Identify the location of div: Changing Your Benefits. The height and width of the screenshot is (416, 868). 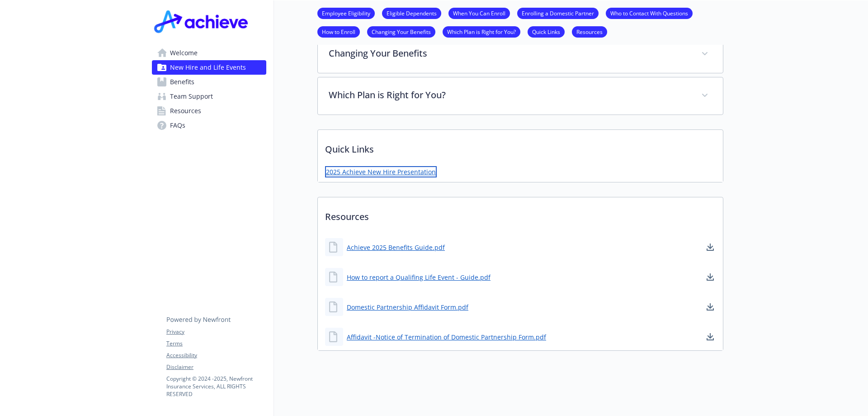
(521, 54).